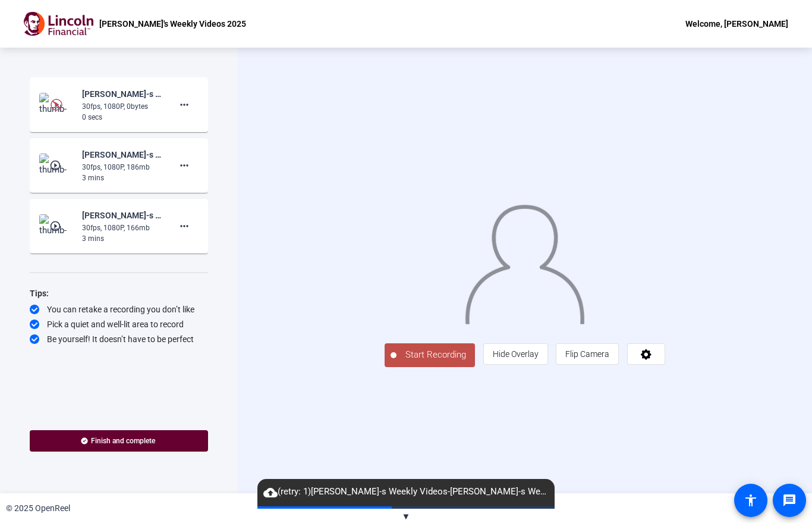 The image size is (812, 523). I want to click on div: 0 secs, so click(122, 117).